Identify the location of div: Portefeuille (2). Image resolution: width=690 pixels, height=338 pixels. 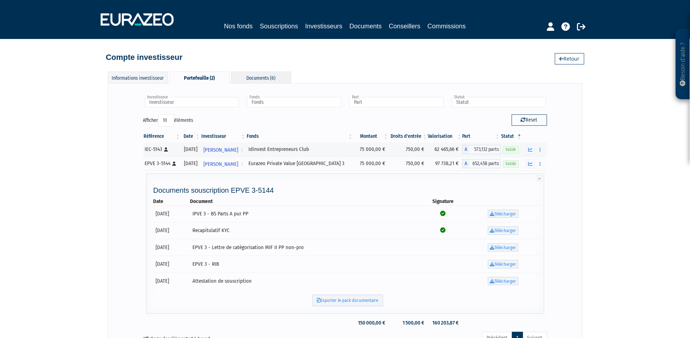
(199, 78).